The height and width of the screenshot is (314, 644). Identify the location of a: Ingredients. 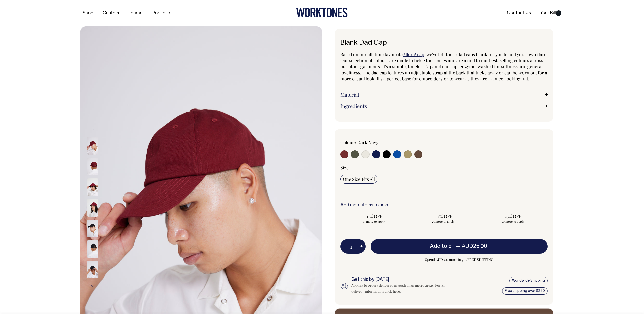
(444, 106).